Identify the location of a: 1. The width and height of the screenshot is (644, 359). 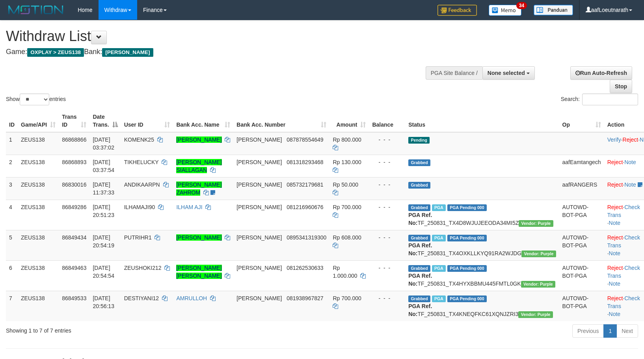
(610, 331).